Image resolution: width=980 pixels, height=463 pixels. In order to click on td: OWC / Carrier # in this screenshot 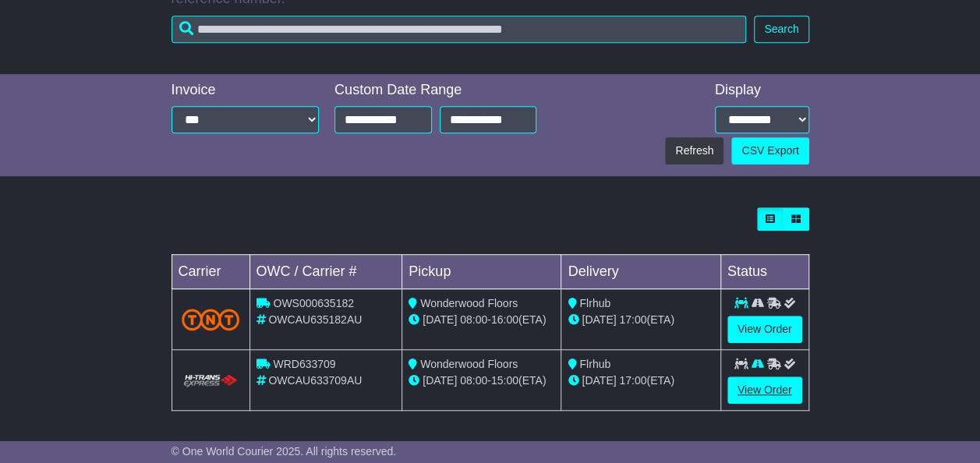, I will do `click(325, 272)`.